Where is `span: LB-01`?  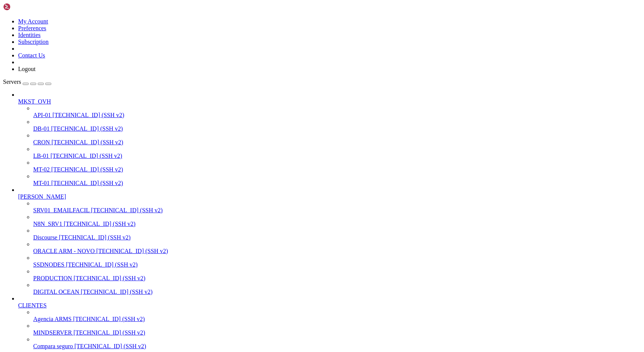 span: LB-01 is located at coordinates (41, 156).